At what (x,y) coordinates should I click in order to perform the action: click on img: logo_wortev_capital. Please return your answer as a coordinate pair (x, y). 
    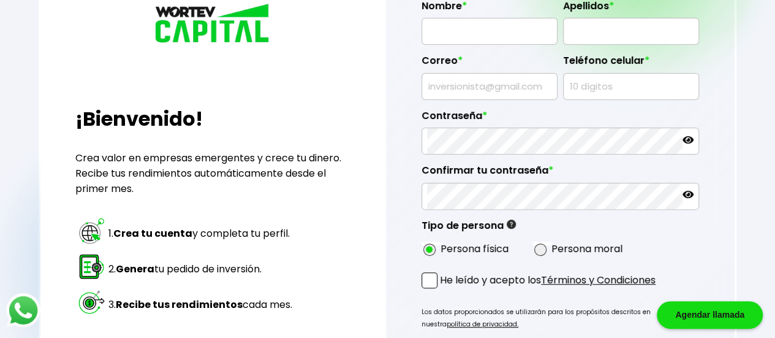
    Looking at the image, I should click on (213, 25).